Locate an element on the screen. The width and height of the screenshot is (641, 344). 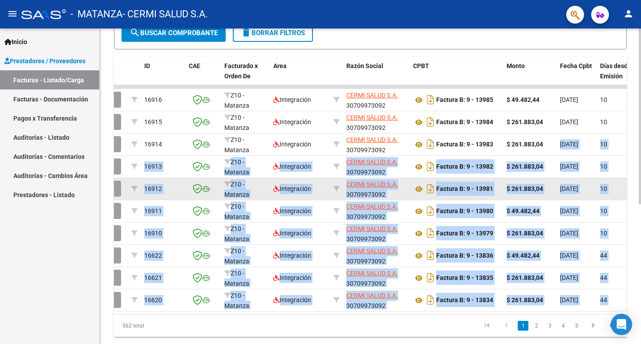
li: page 1 is located at coordinates (523, 326).